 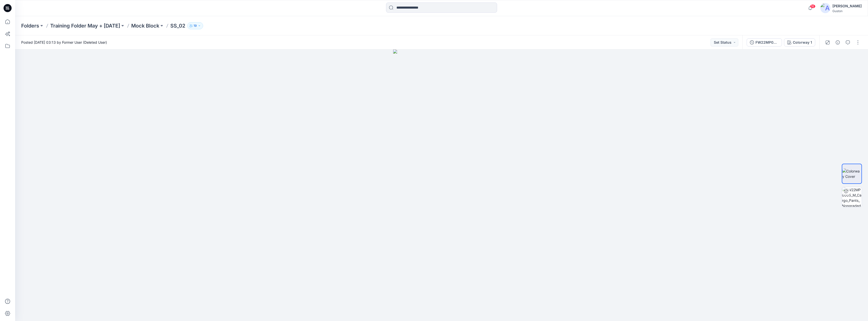 What do you see at coordinates (852, 197) in the screenshot?
I see `img: FW22MP0005_M_Cargo_Pants_Nongraded Colorway 1` at bounding box center [852, 197].